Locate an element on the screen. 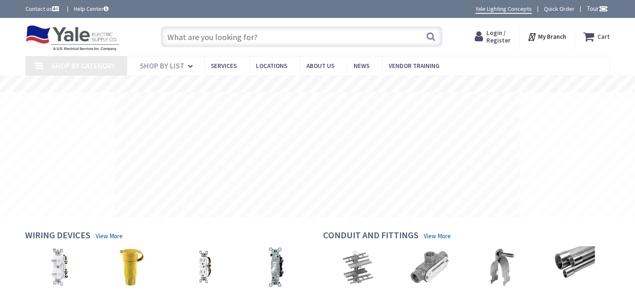 This screenshot has width=635, height=290. a: Help Center is located at coordinates (91, 9).